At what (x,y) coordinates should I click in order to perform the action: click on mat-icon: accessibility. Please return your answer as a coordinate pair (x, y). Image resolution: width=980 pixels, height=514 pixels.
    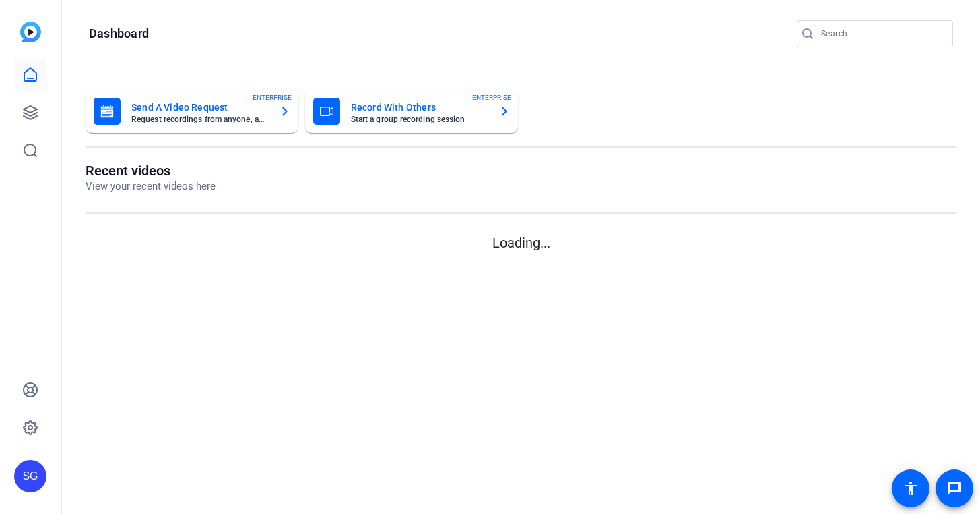
    Looking at the image, I should click on (911, 488).